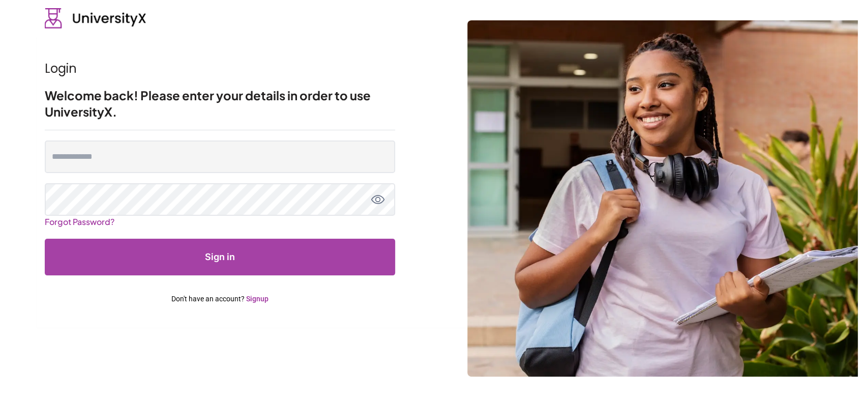 The width and height of the screenshot is (868, 397). What do you see at coordinates (220, 69) in the screenshot?
I see `h1: Login` at bounding box center [220, 69].